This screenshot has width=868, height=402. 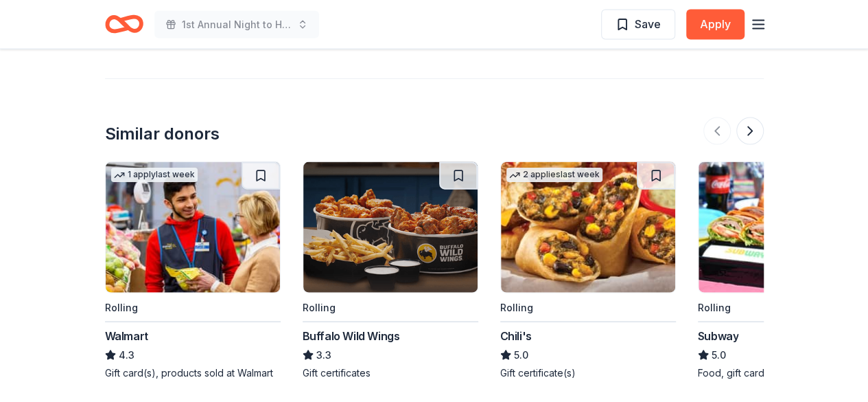 I want to click on div: Gift certificate(s), so click(x=588, y=373).